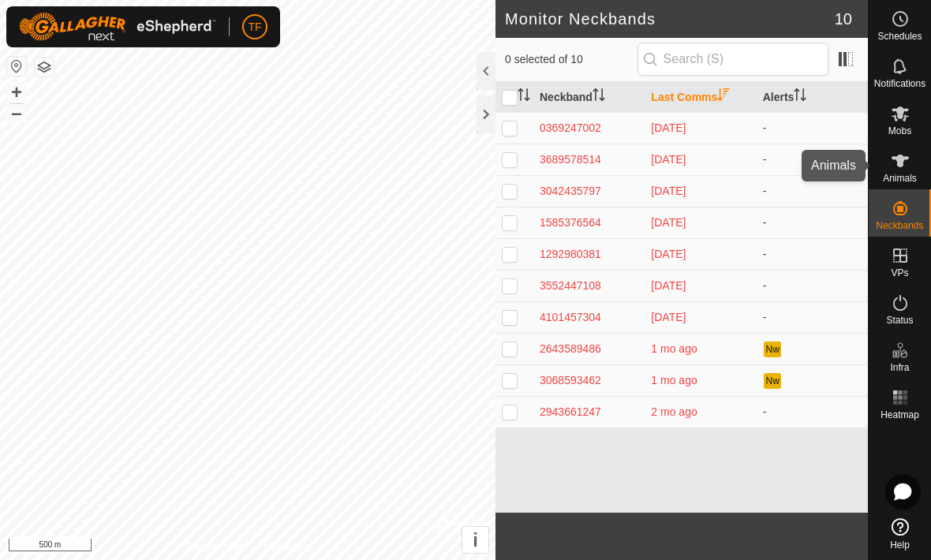  What do you see at coordinates (899, 36) in the screenshot?
I see `span: Schedules` at bounding box center [899, 36].